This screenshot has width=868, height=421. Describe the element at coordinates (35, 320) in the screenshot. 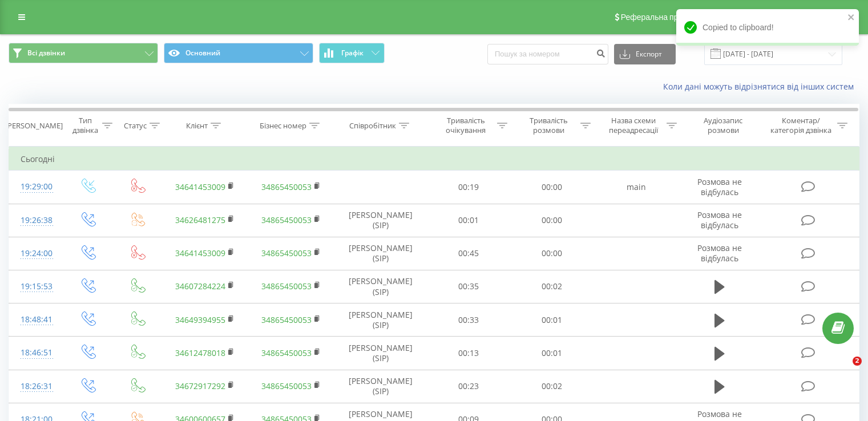

I see `div: 18:48:41` at that location.